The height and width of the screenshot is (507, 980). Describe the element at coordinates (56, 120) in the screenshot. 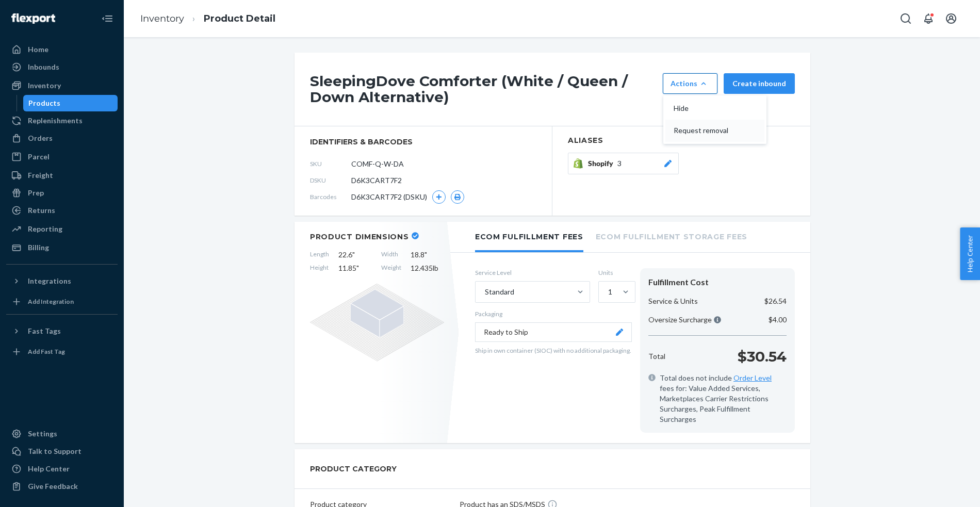

I see `div: Replenishments` at that location.